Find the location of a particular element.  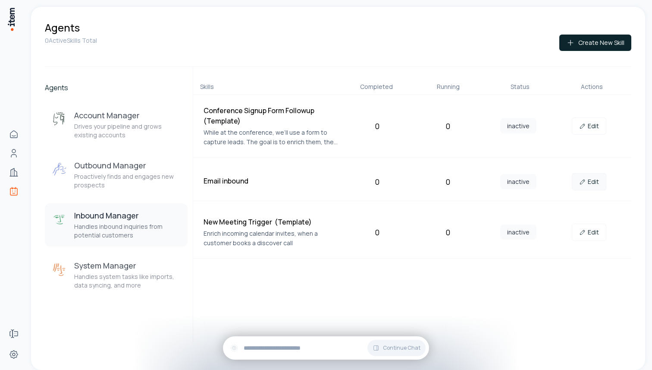

h3: Outbound Manager is located at coordinates (127, 165).